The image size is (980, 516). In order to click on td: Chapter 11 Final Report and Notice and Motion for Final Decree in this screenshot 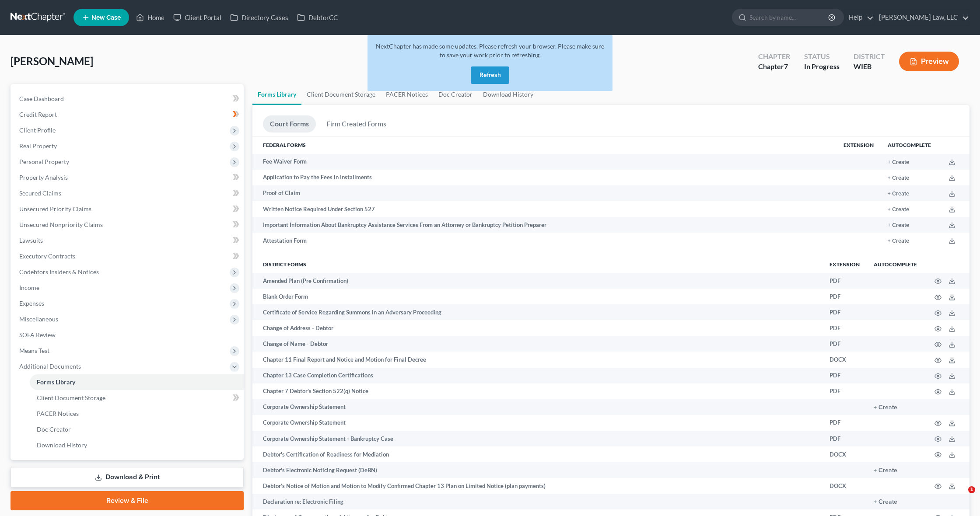, I will do `click(537, 359)`.